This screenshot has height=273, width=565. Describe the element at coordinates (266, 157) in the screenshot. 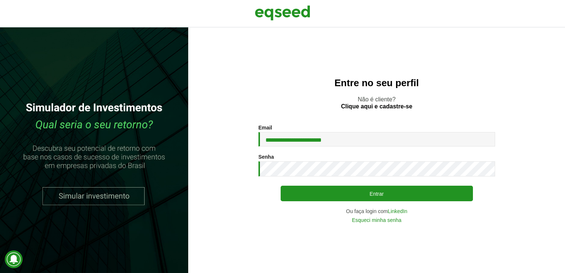

I see `label: Senha` at that location.